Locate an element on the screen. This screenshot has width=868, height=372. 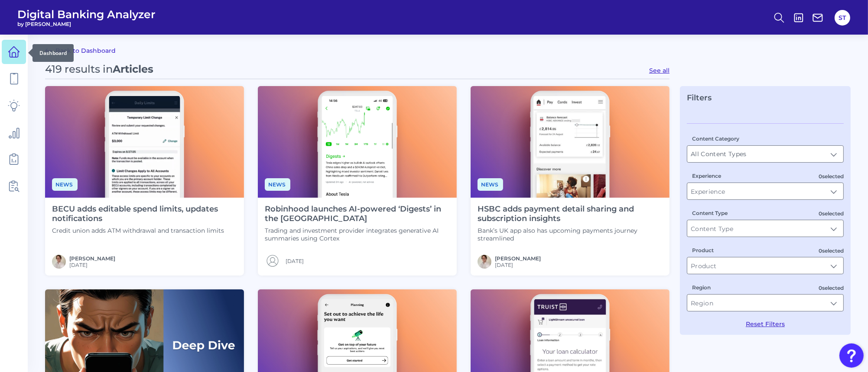
img: News - Phone.png is located at coordinates (570, 142).